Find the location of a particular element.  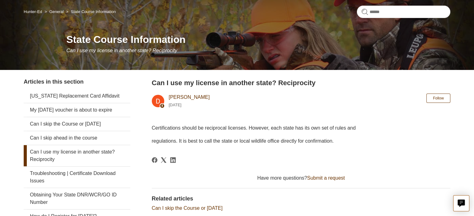

svg: Share this page on X Corp is located at coordinates (163, 160).